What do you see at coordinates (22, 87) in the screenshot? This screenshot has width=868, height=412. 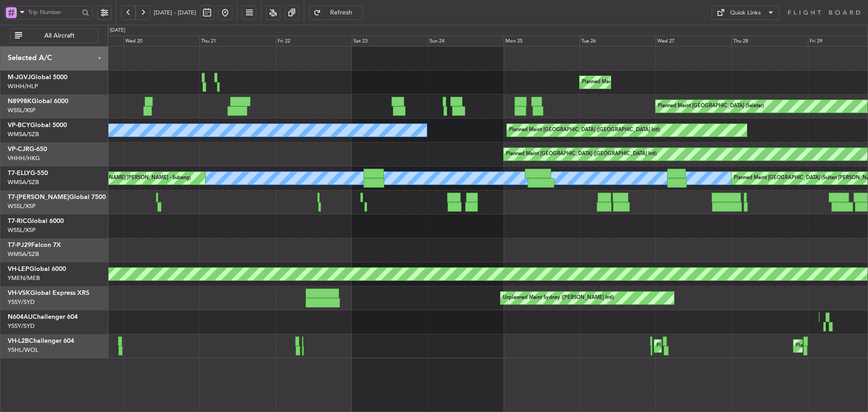 I see `a: WIHH/HLP` at bounding box center [22, 87].